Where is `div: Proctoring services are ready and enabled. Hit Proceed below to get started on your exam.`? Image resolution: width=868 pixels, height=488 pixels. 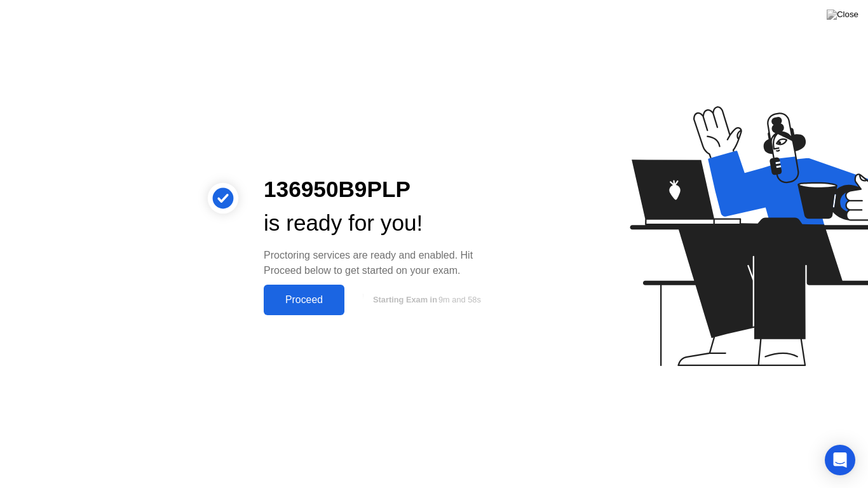
div: Proctoring services are ready and enabled. Hit Proceed below to get started on your exam. is located at coordinates (382, 264).